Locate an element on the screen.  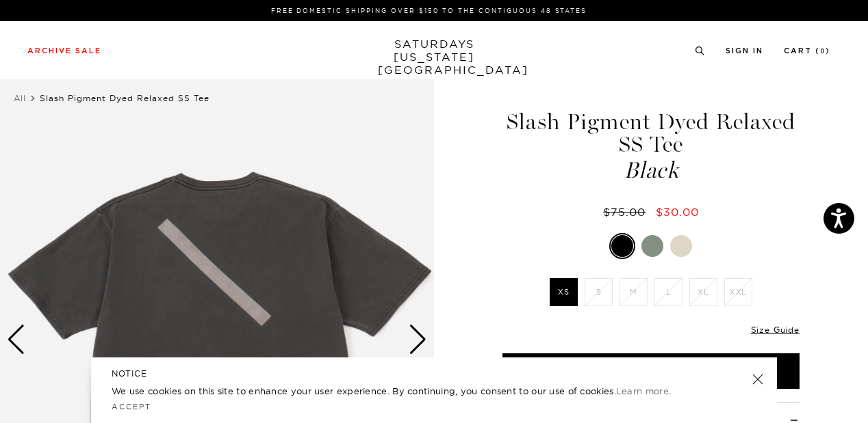
h5: NOTICE is located at coordinates (434, 374).